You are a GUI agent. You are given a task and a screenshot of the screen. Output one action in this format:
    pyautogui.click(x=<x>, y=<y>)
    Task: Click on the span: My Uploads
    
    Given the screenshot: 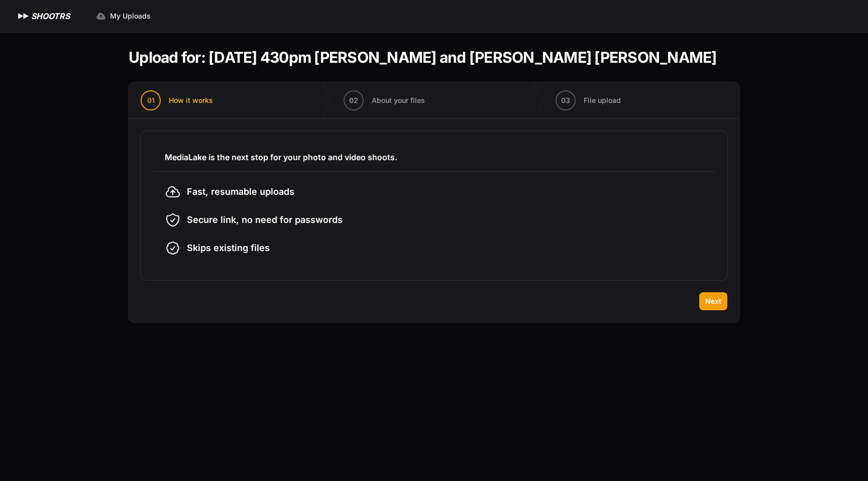 What is the action you would take?
    pyautogui.click(x=130, y=16)
    